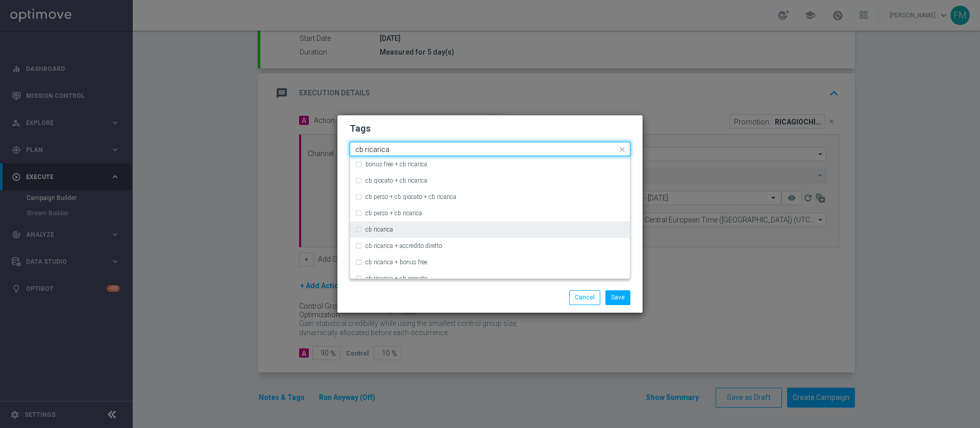 The image size is (980, 428). What do you see at coordinates (490, 214) in the screenshot?
I see `div: cb perso + cb ricarica` at bounding box center [490, 214].